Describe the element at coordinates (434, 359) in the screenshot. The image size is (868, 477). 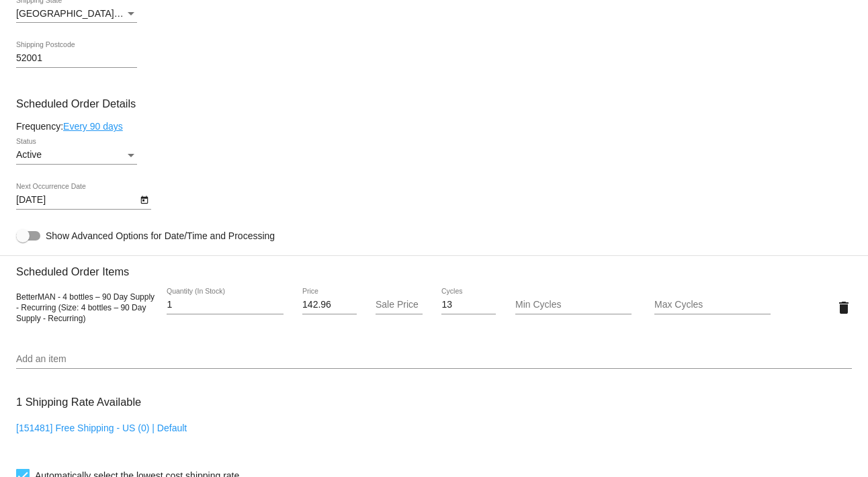
I see `input: Add an item` at that location.